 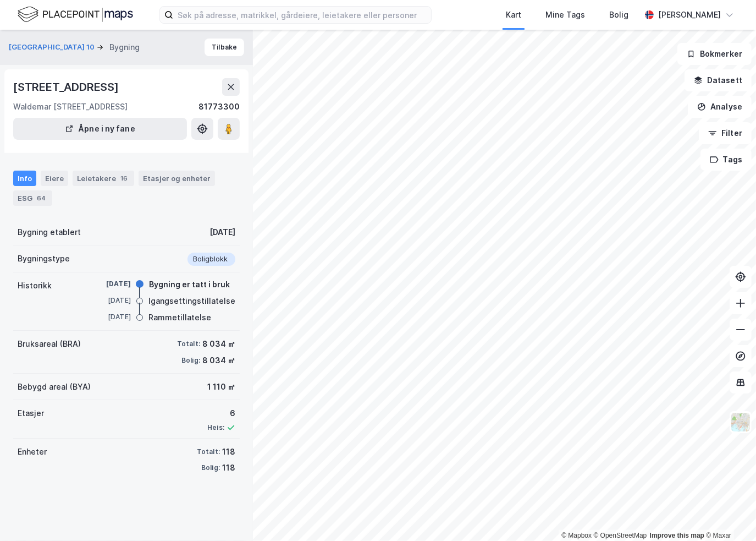 I want to click on div: Kart, so click(x=514, y=15).